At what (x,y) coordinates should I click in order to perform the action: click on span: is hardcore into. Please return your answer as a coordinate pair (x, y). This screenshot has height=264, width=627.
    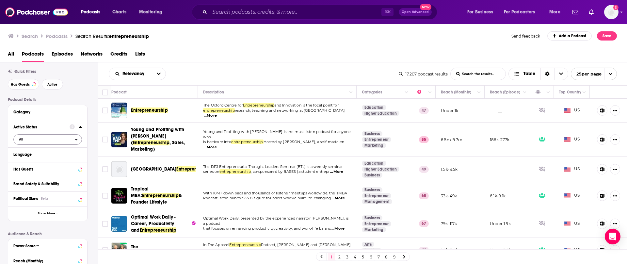
    Looking at the image, I should click on (217, 142).